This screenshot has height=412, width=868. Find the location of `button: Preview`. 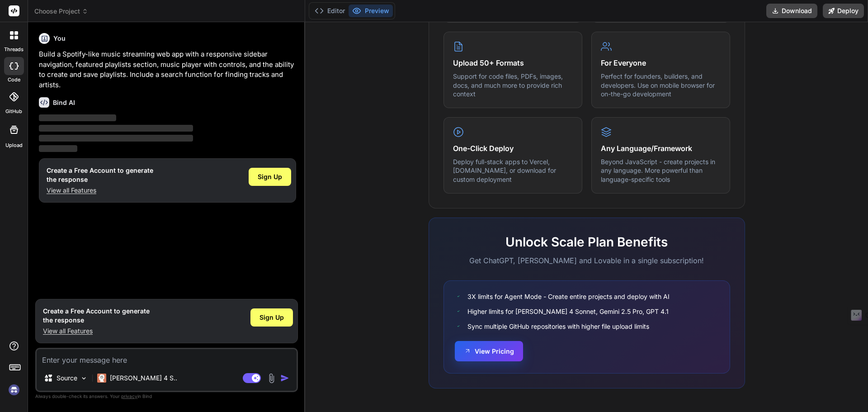

button: Preview is located at coordinates (371, 11).